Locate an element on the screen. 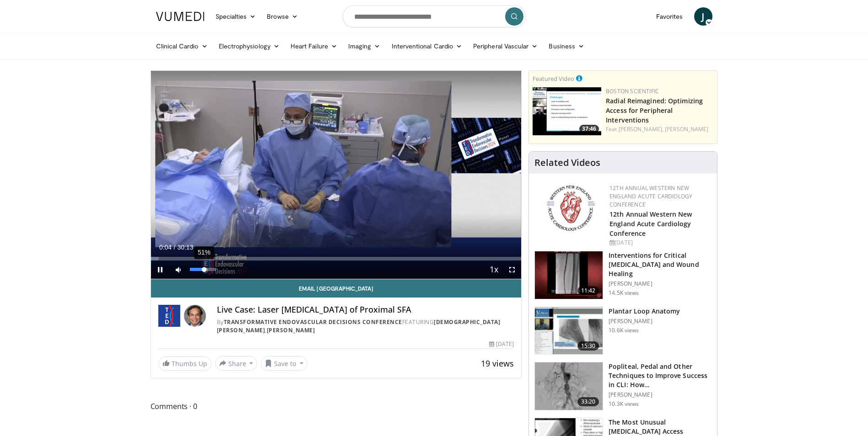 Image resolution: width=868 pixels, height=436 pixels. span: J is located at coordinates (703, 17).